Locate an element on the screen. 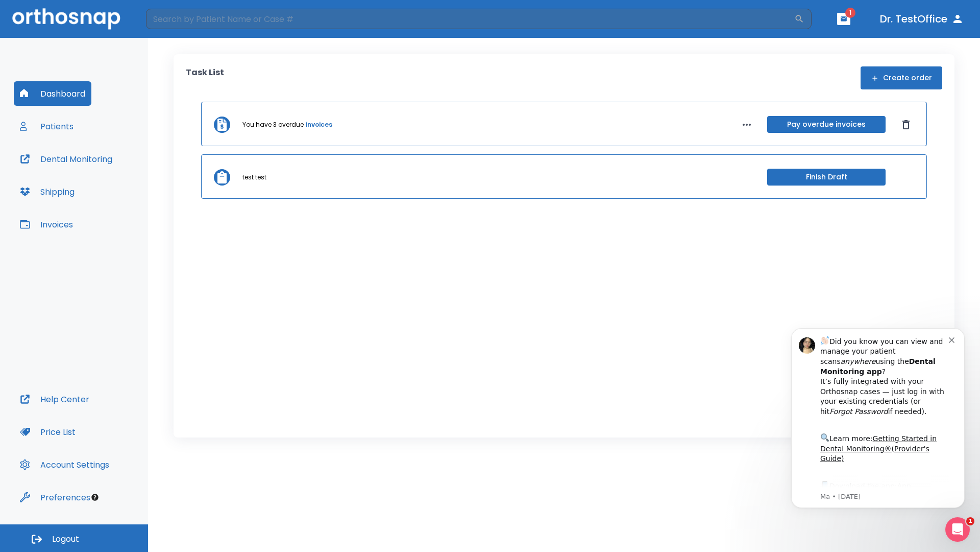  img: Orthosnap is located at coordinates (66, 19).